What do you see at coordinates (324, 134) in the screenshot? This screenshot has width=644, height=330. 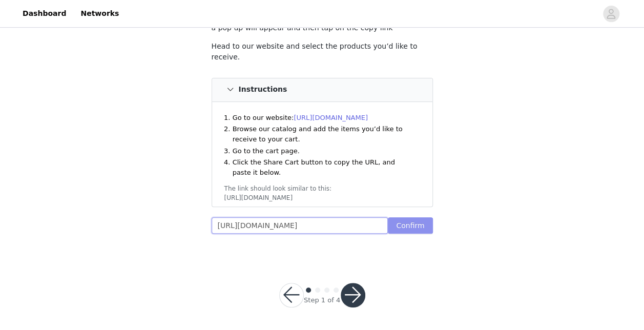 I see `li: Browse our catalog and add the items you’d like to receive to your cart.` at bounding box center [324, 134].